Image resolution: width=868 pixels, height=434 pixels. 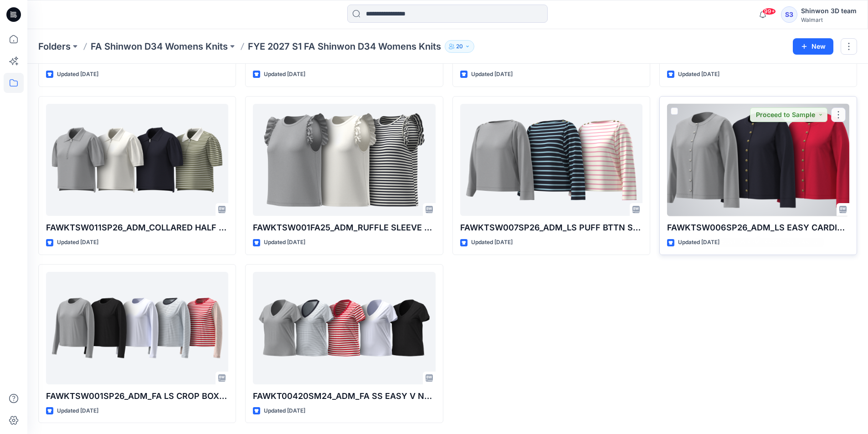 What do you see at coordinates (137, 328) in the screenshot?
I see `a: FAWKTSW001SP26_ADM_FA LS CROP BOX TEE` at bounding box center [137, 328].